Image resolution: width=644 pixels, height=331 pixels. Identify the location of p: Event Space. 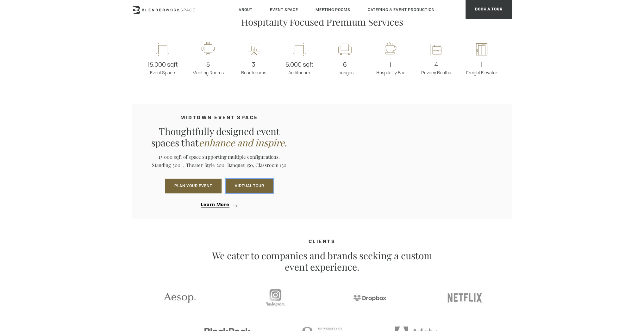
(162, 68).